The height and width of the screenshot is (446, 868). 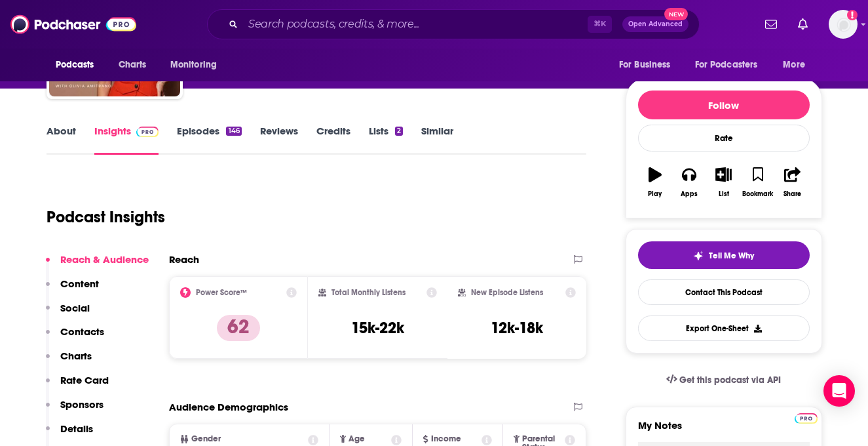 What do you see at coordinates (209, 139) in the screenshot?
I see `a: Episodes146` at bounding box center [209, 139].